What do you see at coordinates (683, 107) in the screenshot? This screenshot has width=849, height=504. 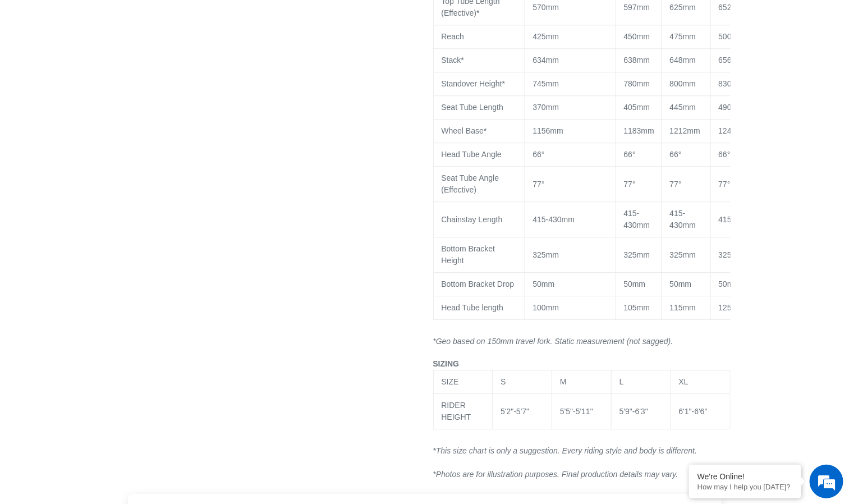 I see `span: 445mm` at bounding box center [683, 107].